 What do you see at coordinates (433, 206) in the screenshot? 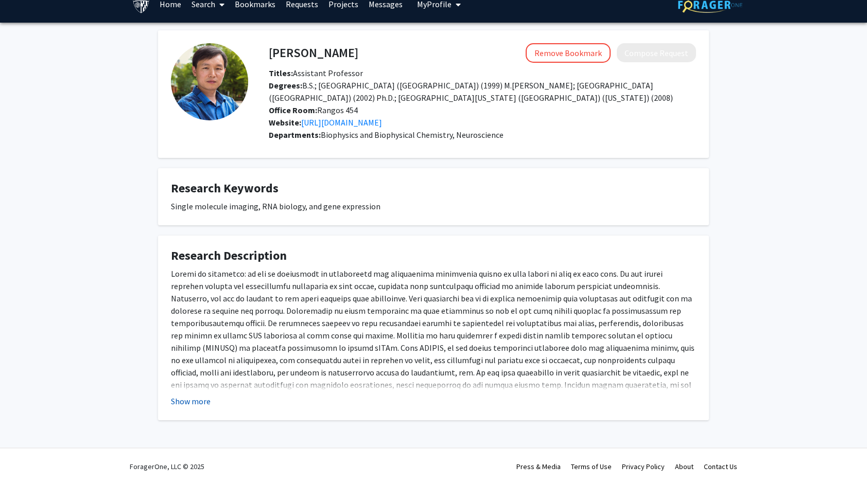
I see `div: Single molecule imaging, RNA biology, and gene expression` at bounding box center [433, 206].